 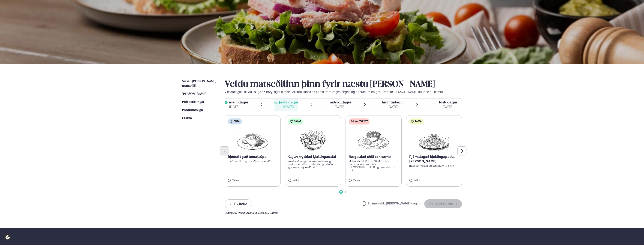 I want to click on a: Prófílstillingar, so click(x=193, y=102).